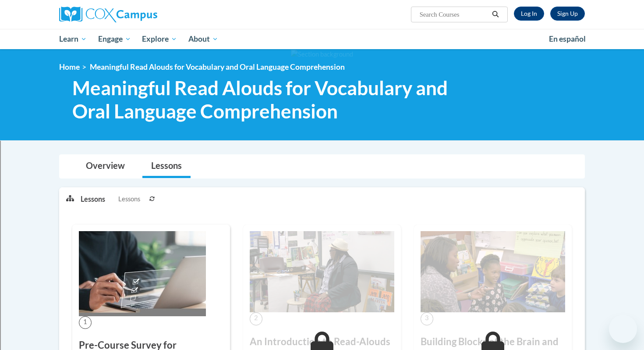  Describe the element at coordinates (567, 38) in the screenshot. I see `span: En español` at that location.